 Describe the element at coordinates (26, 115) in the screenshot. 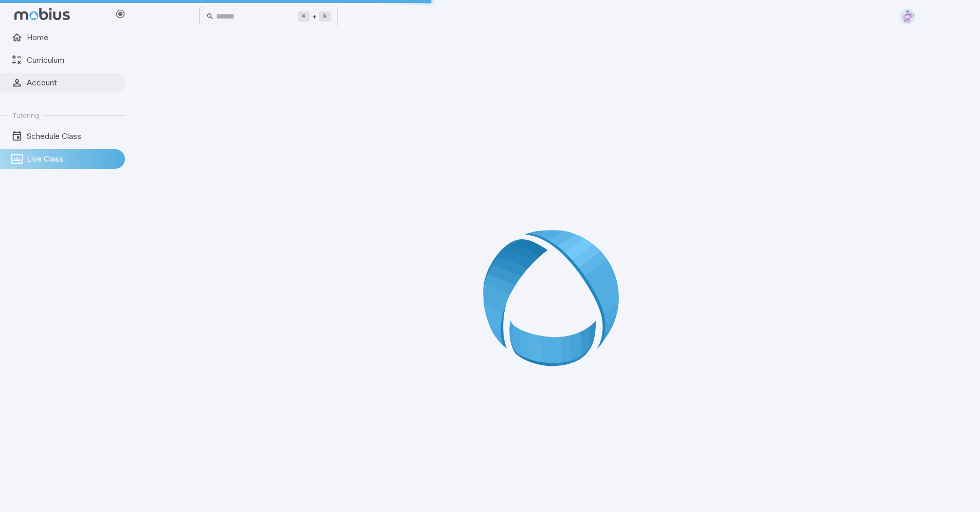

I see `span: Tutoring` at that location.